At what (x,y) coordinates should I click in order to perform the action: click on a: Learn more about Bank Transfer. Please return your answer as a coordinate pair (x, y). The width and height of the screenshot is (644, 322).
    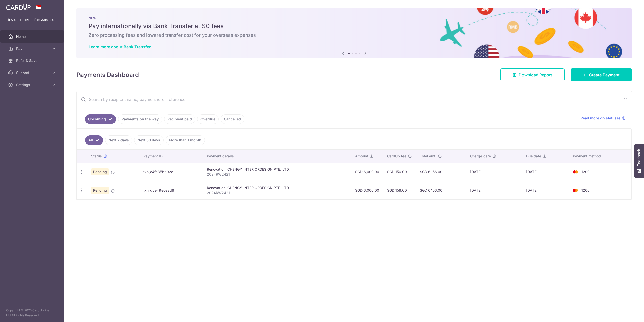
    Looking at the image, I should click on (119, 47).